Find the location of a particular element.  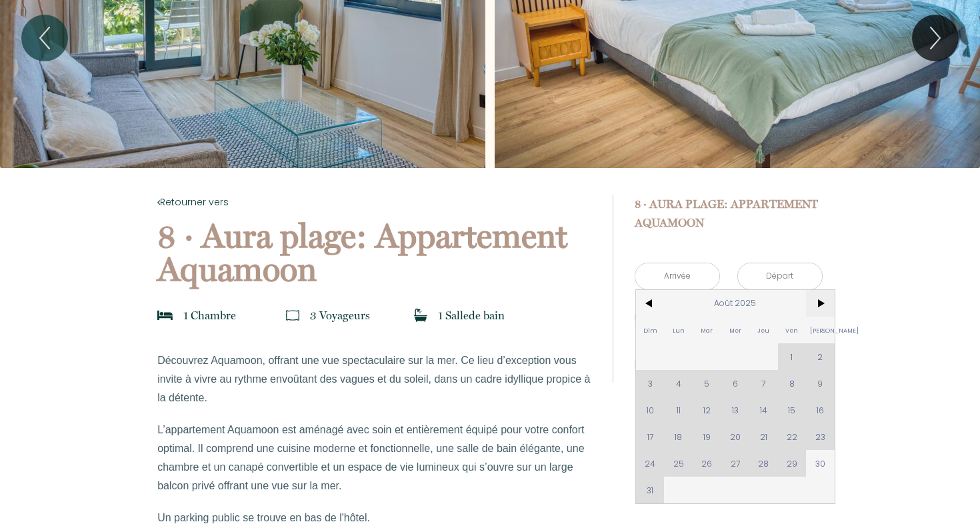

span: Mar is located at coordinates (707, 330).